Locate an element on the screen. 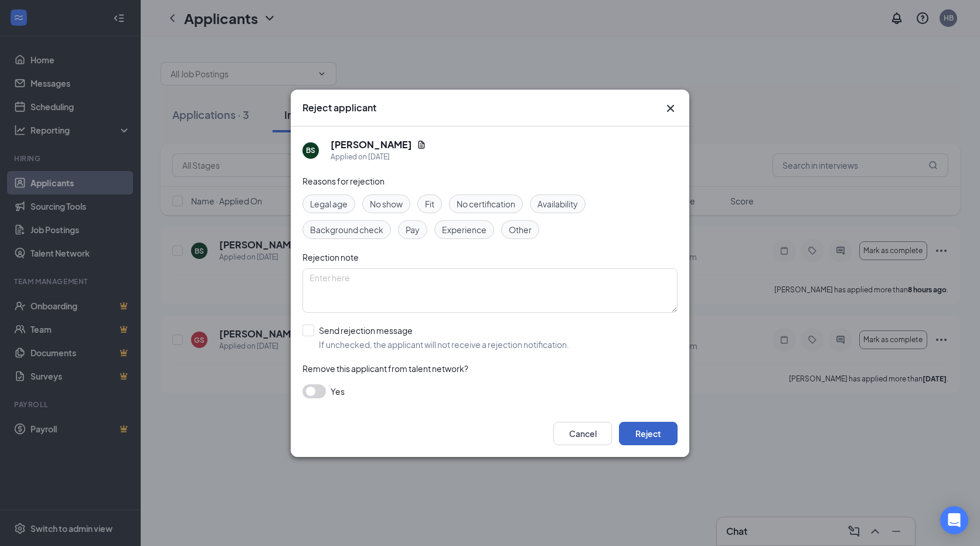  span: Rejection note is located at coordinates (331, 257).